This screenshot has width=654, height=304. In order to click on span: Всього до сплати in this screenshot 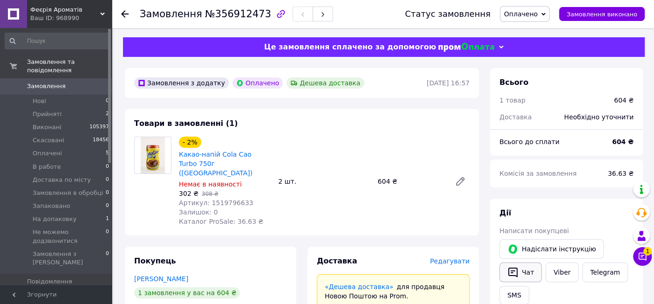, I will do `click(529, 142)`.